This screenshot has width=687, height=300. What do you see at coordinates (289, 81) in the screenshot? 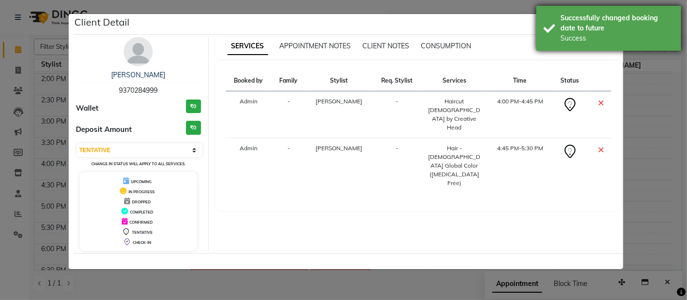
I see `th: Family` at bounding box center [289, 81].